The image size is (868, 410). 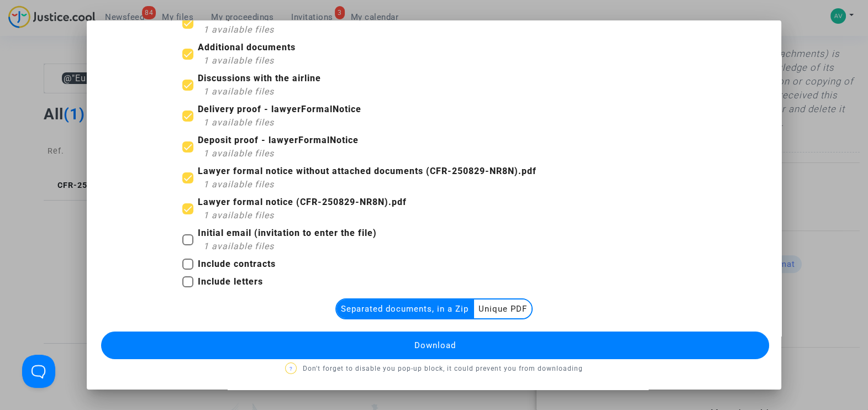 What do you see at coordinates (503, 309) in the screenshot?
I see `multi-toggle-item: Unique PDF` at bounding box center [503, 309].